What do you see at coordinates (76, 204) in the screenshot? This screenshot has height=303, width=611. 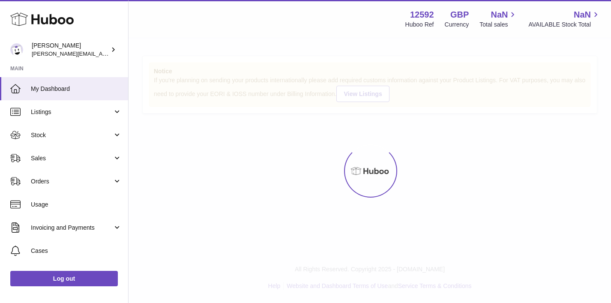 I see `span: Usage` at bounding box center [76, 204].